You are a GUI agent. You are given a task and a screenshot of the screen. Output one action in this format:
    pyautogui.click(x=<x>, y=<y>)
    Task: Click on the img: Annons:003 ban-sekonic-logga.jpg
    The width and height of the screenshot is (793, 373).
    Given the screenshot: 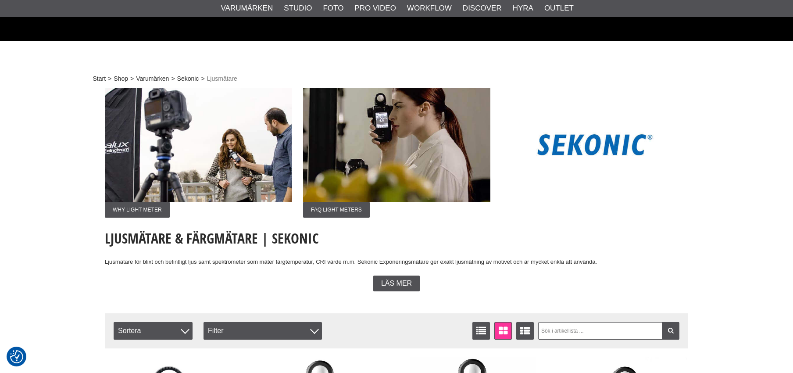 What is the action you would take?
    pyautogui.click(x=594, y=145)
    